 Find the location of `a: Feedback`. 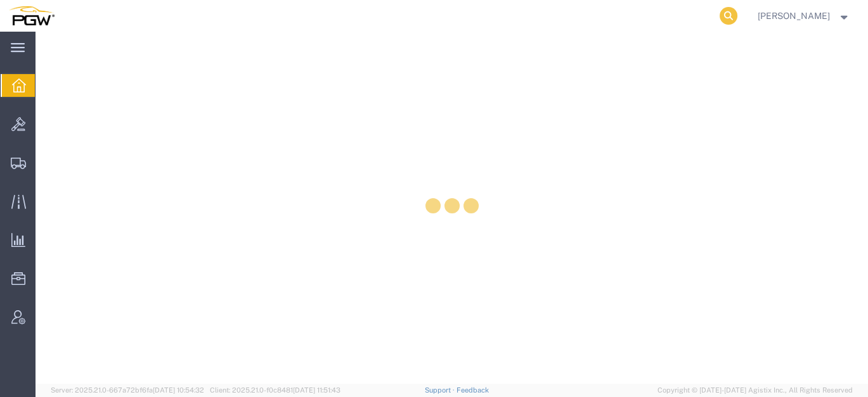

a: Feedback is located at coordinates (473, 390).